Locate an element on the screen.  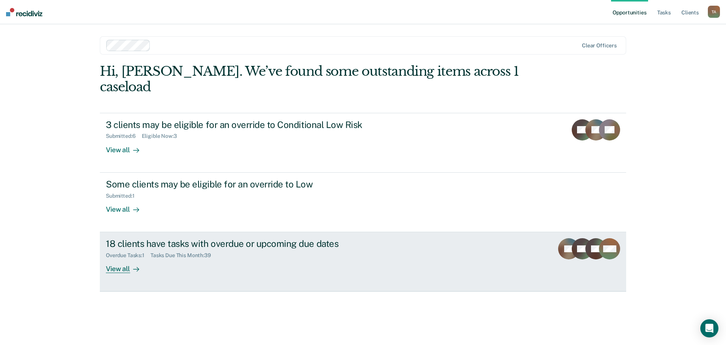
div: Tasks Due This Month : 39 is located at coordinates (184, 255).